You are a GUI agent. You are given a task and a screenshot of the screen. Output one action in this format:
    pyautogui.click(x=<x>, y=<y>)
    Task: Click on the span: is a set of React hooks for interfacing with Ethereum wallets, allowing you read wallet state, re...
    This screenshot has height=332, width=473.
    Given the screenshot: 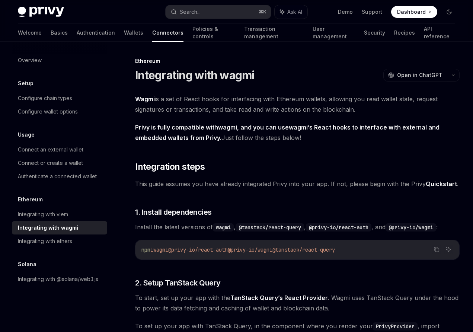 What is the action you would take?
    pyautogui.click(x=297, y=104)
    